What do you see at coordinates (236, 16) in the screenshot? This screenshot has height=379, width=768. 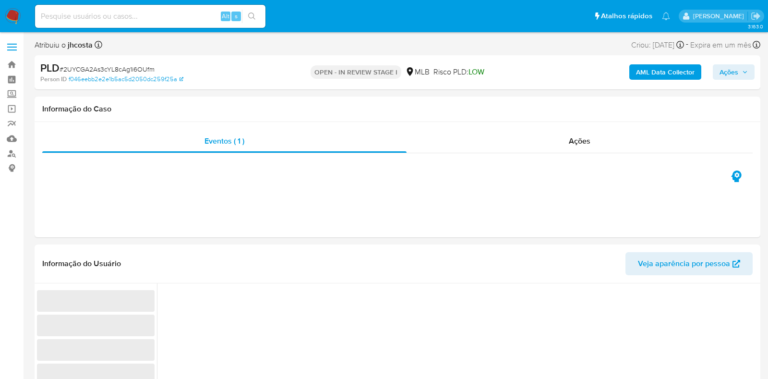 I see `span: s` at bounding box center [236, 16].